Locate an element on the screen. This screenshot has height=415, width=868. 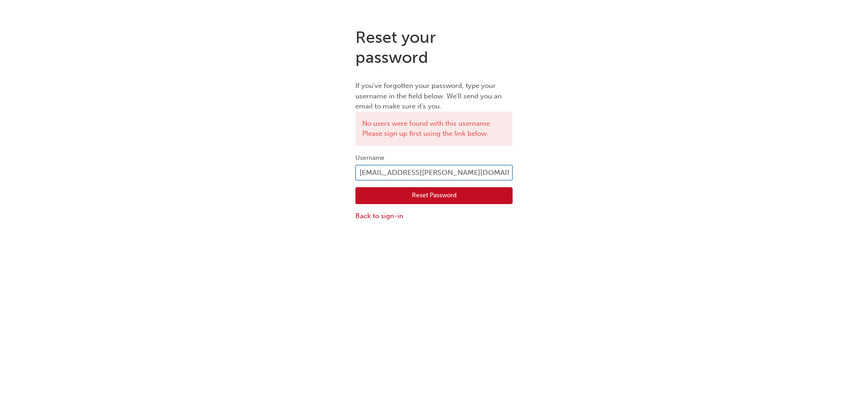
h1: Reset your password is located at coordinates (434, 47).